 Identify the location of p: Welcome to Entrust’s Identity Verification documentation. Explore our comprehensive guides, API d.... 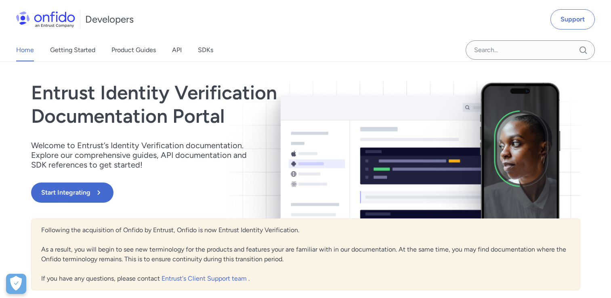
(144, 155).